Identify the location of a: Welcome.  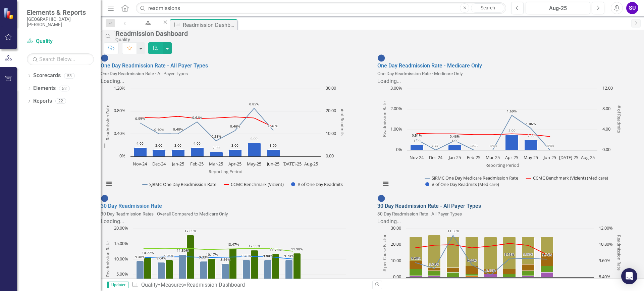
(147, 23).